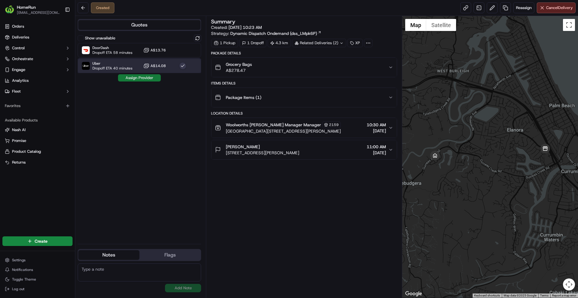 Image resolution: width=578 pixels, height=298 pixels. Describe the element at coordinates (37, 27) in the screenshot. I see `a: Orders` at that location.